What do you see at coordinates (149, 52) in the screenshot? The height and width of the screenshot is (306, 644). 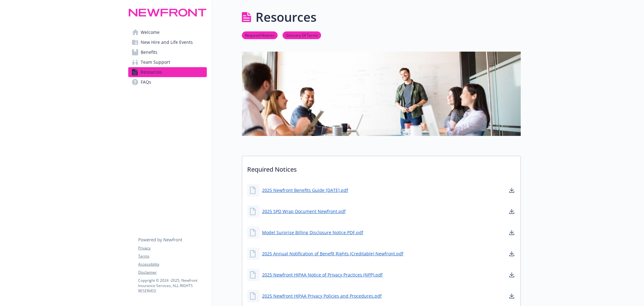 I see `span: Benefits` at bounding box center [149, 52].